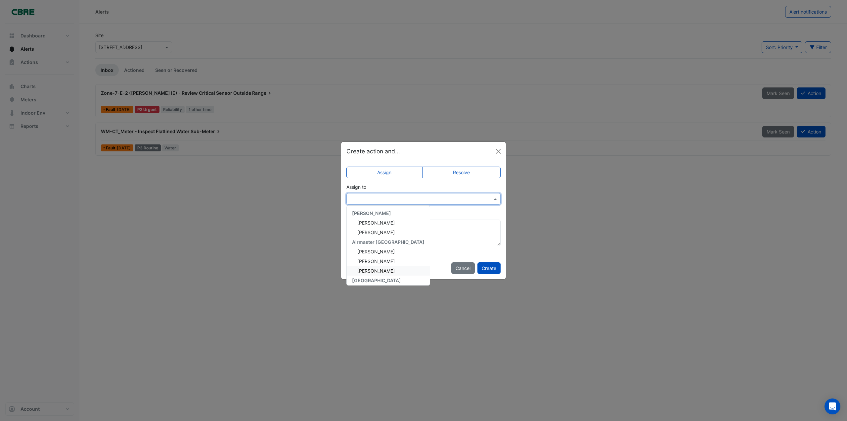  I want to click on label: Assign to, so click(356, 187).